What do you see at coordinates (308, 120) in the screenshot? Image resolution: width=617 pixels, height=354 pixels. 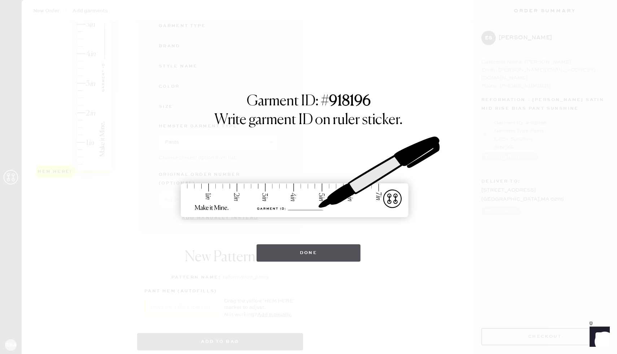 I see `h1: Write garment ID on ruler sticker.` at bounding box center [308, 120].